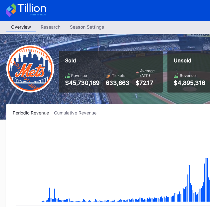 The height and width of the screenshot is (207, 210). I want to click on div: Cumulative Revenue, so click(78, 113).